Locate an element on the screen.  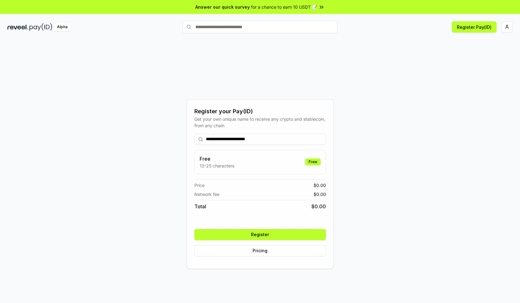
button: Register is located at coordinates (260, 235).